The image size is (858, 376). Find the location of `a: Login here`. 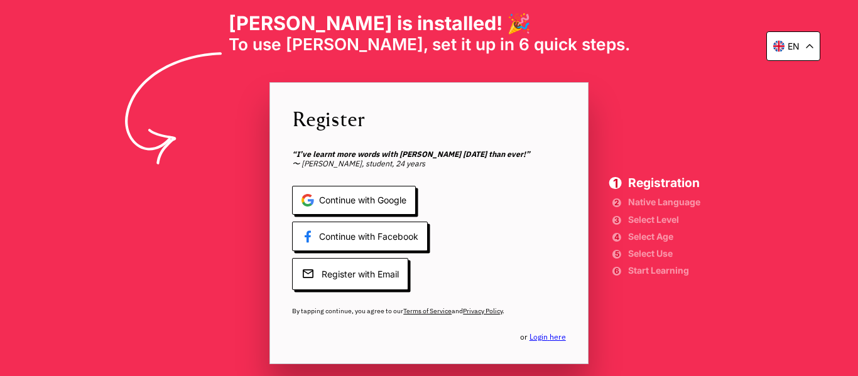

a: Login here is located at coordinates (548, 337).